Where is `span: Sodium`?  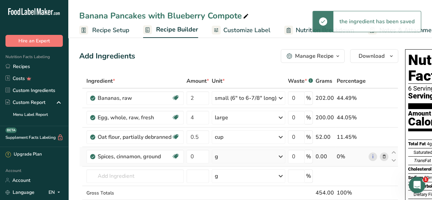
span: Sodium is located at coordinates (415, 177).